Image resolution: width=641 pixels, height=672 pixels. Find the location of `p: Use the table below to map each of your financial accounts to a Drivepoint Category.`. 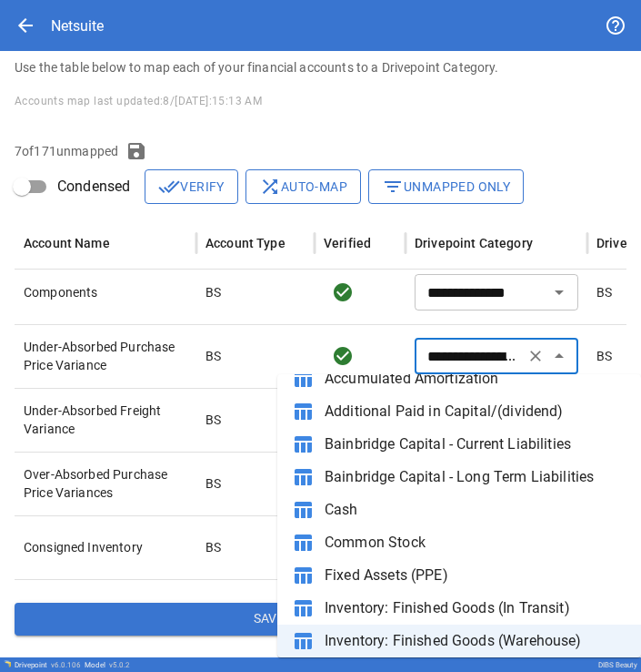

p: Use the table below to map each of your financial accounts to a Drivepoint Category. is located at coordinates (320, 67).